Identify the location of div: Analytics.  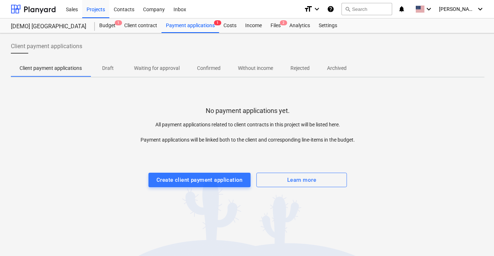
(299, 26).